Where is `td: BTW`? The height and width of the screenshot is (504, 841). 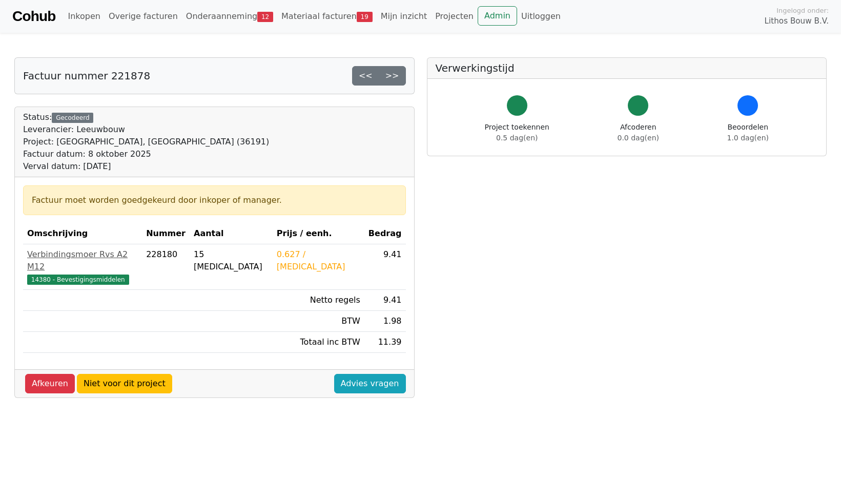
td: BTW is located at coordinates (318, 321).